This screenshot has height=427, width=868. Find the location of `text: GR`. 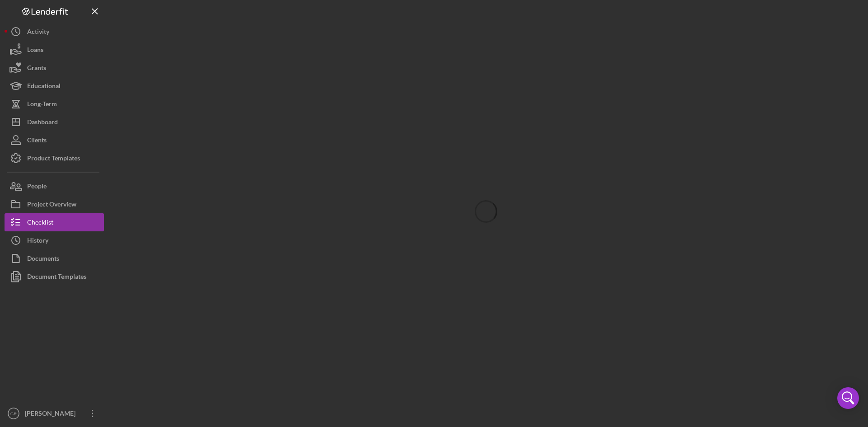

text: GR is located at coordinates (14, 413).